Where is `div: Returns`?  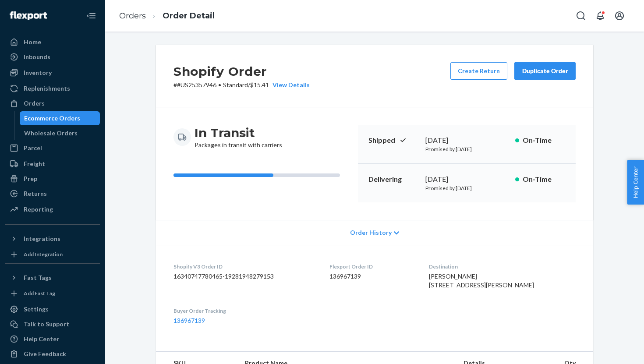 div: Returns is located at coordinates (35, 194).